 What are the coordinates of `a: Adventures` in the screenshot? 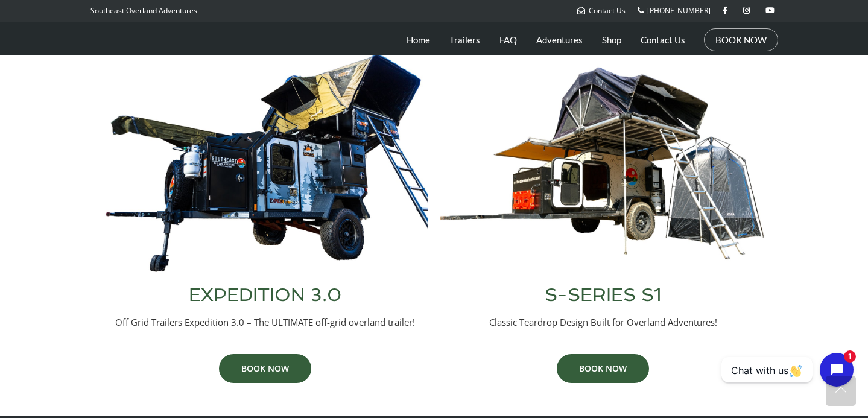 It's located at (559, 40).